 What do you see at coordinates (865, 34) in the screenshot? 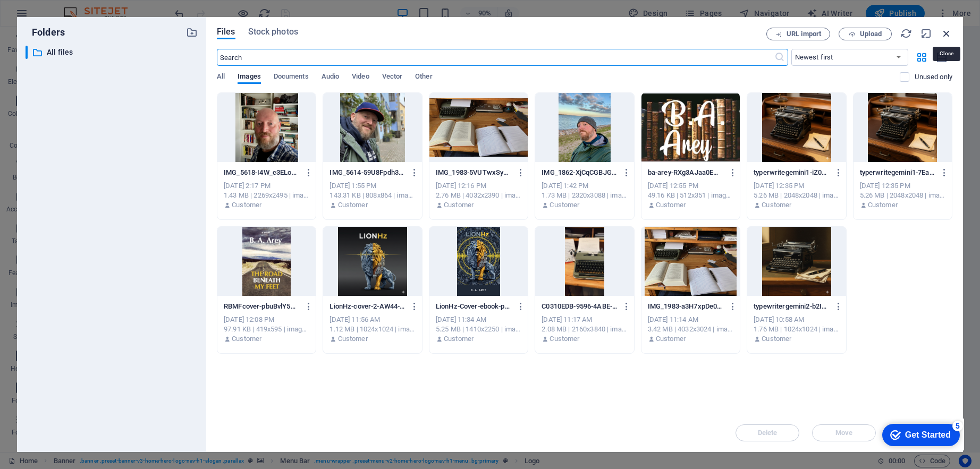
I see `button: Upload` at bounding box center [865, 34].